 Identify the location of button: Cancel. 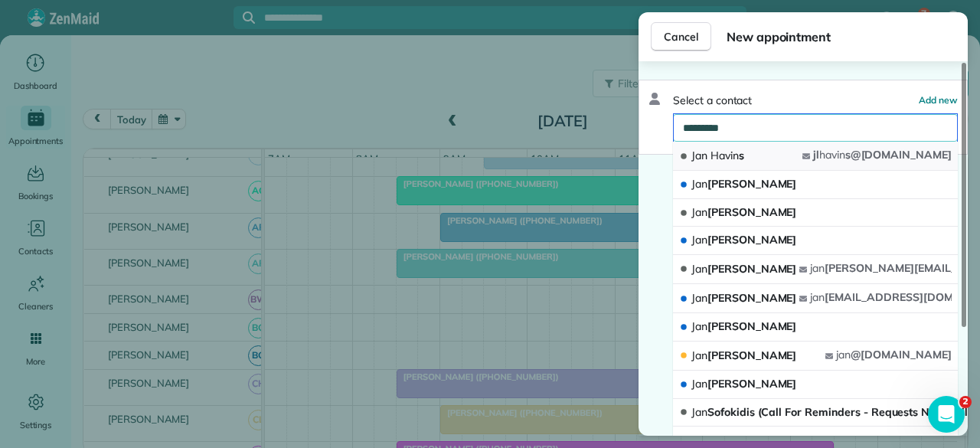
(681, 37).